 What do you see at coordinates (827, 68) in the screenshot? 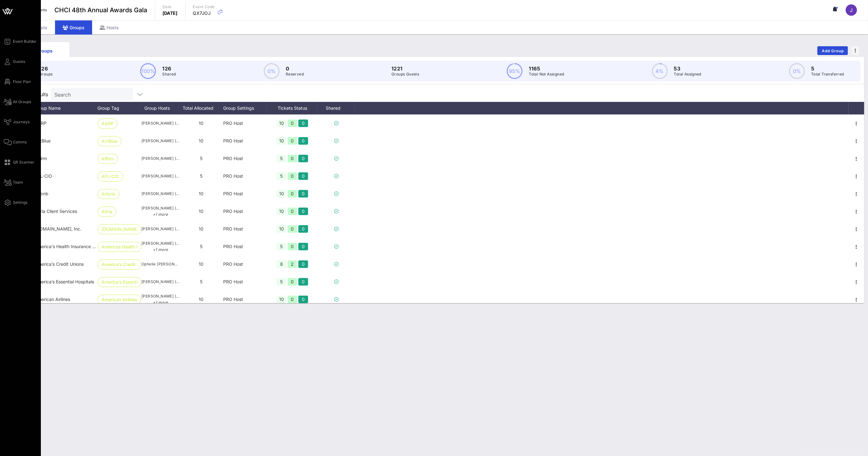
I see `p: 5` at bounding box center [827, 68].